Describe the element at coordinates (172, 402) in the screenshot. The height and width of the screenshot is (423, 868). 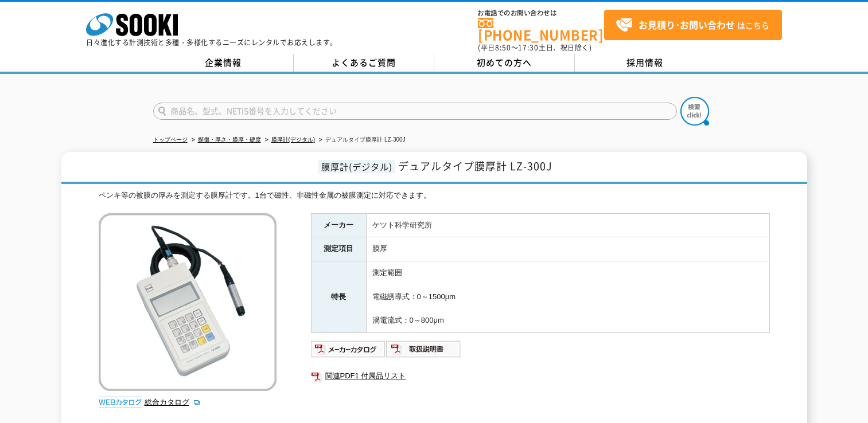
I see `a: 総合カタログ` at that location.